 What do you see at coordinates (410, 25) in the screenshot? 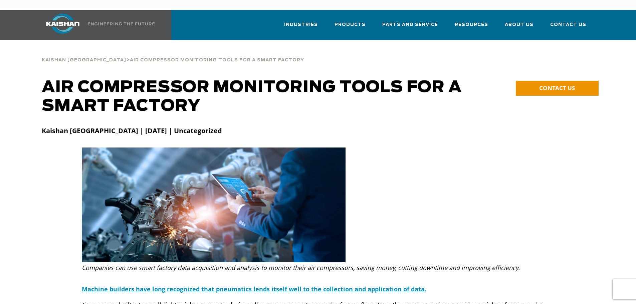
I see `span: Parts and Service` at bounding box center [410, 25].